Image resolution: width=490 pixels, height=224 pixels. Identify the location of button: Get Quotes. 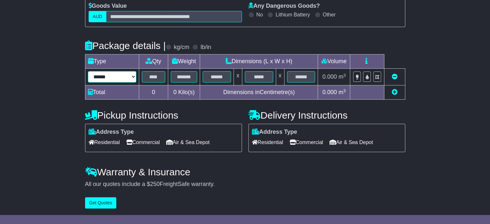
(101, 203).